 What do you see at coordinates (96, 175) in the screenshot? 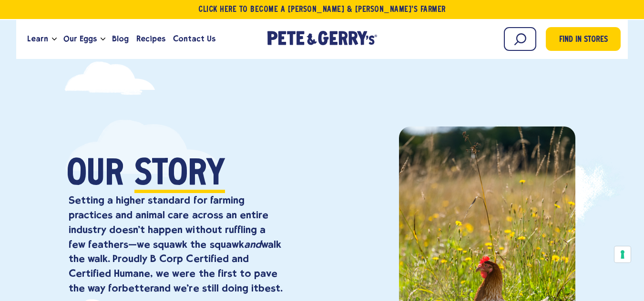
I see `span: Our` at bounding box center [96, 175].